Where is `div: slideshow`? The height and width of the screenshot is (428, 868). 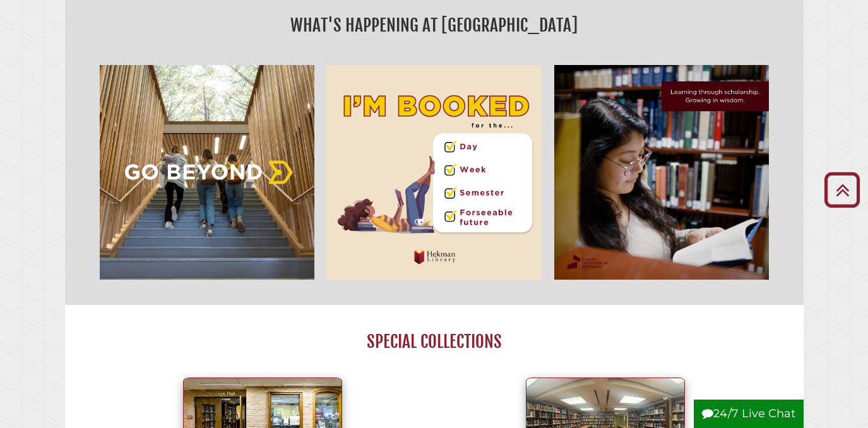 div: slideshow is located at coordinates (434, 172).